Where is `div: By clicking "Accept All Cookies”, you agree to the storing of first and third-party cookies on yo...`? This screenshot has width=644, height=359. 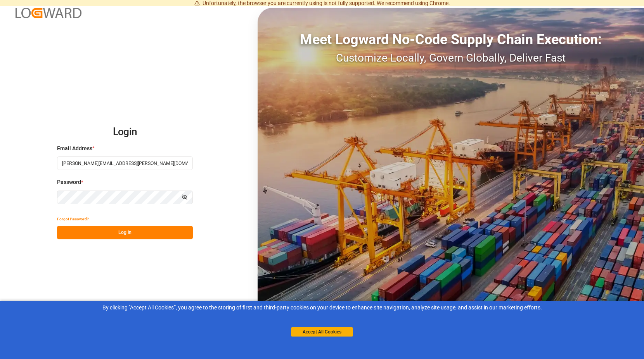
div: By clicking "Accept All Cookies”, you agree to the storing of first and third-party cookies on yo... is located at coordinates (322, 308).